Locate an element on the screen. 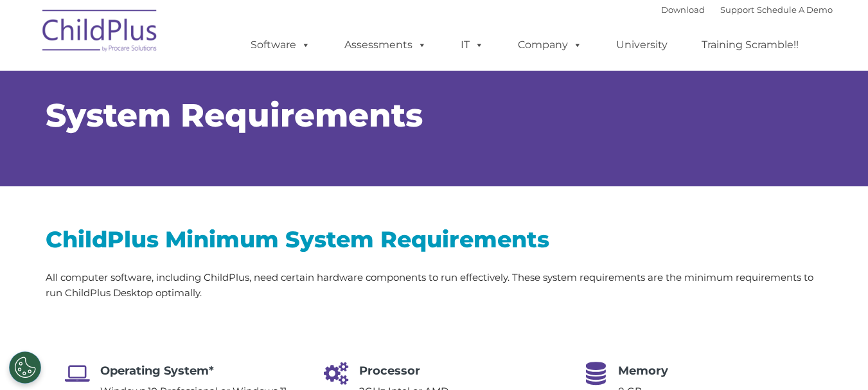 The height and width of the screenshot is (390, 868). button: Cookies Settings is located at coordinates (25, 367).